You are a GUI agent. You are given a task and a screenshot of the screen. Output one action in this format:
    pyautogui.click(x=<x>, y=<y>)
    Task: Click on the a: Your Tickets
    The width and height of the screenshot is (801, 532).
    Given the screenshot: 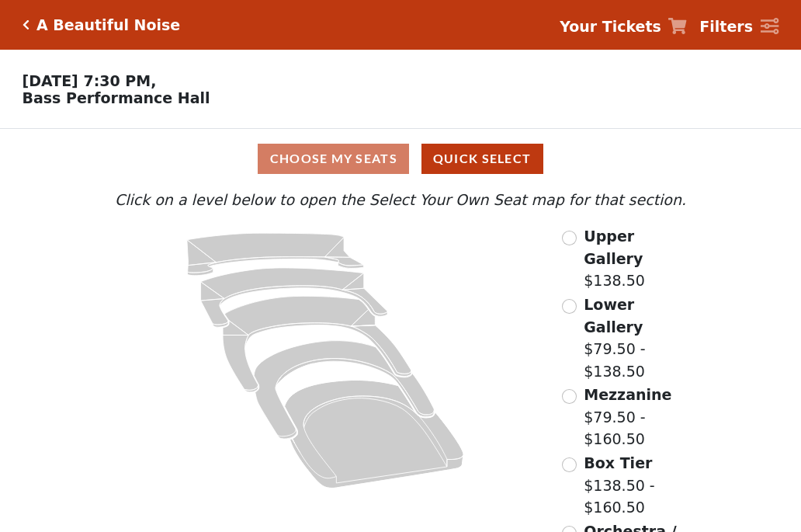 What is the action you would take?
    pyautogui.click(x=624, y=27)
    